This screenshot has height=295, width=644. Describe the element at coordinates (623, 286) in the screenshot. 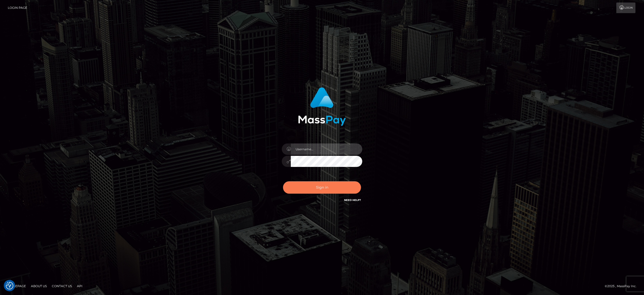

I see `div: © 2025 , MassPay Inc.` at that location.